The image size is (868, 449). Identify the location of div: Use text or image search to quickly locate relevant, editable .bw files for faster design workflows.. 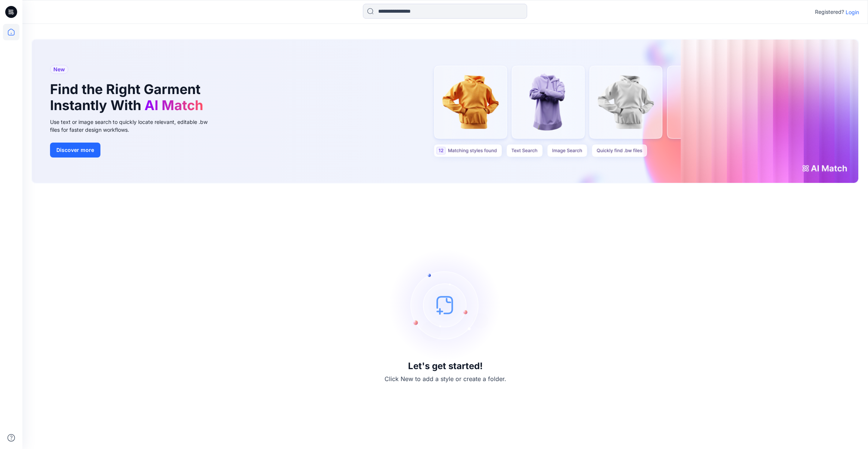
(134, 126).